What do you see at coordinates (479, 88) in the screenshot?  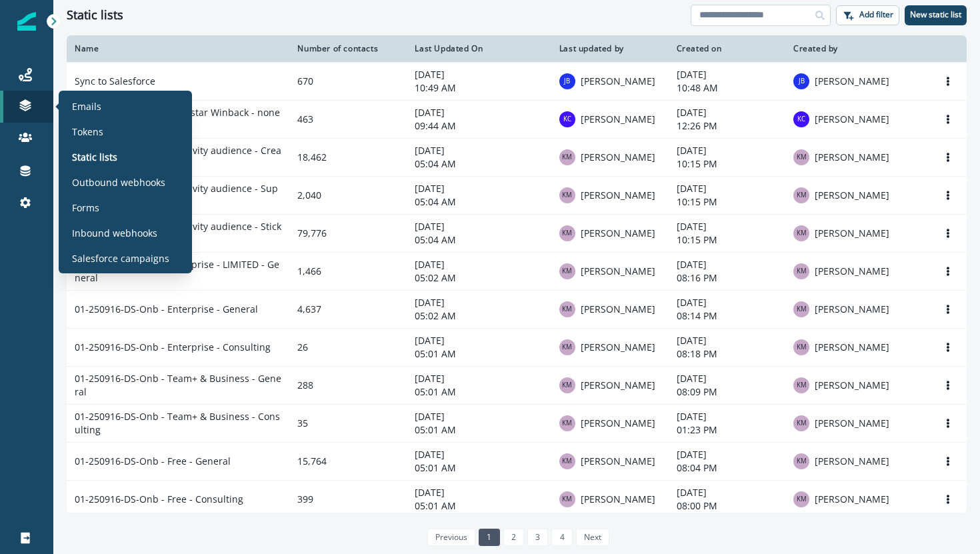 I see `p: 10:49 AM` at bounding box center [479, 88].